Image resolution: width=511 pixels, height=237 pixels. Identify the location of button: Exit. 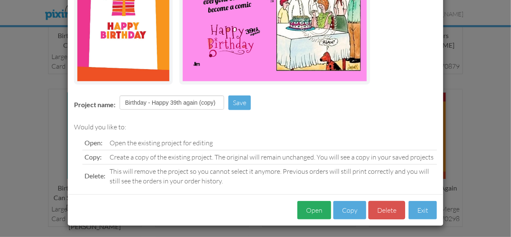
(423, 210).